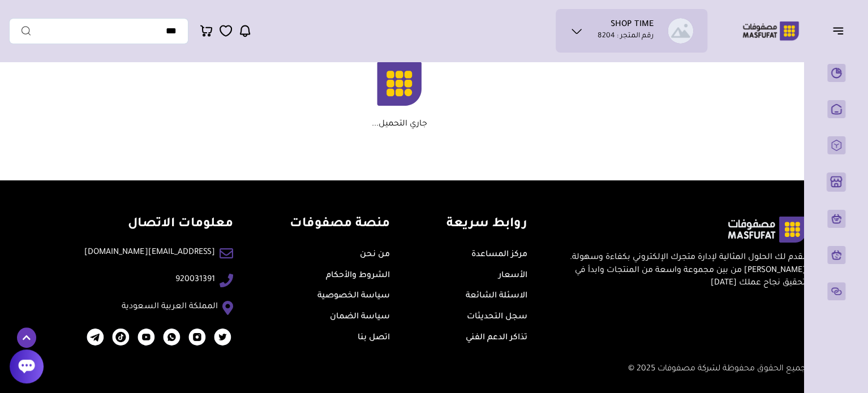  I want to click on p: رقم المتجر : 8204, so click(625, 37).